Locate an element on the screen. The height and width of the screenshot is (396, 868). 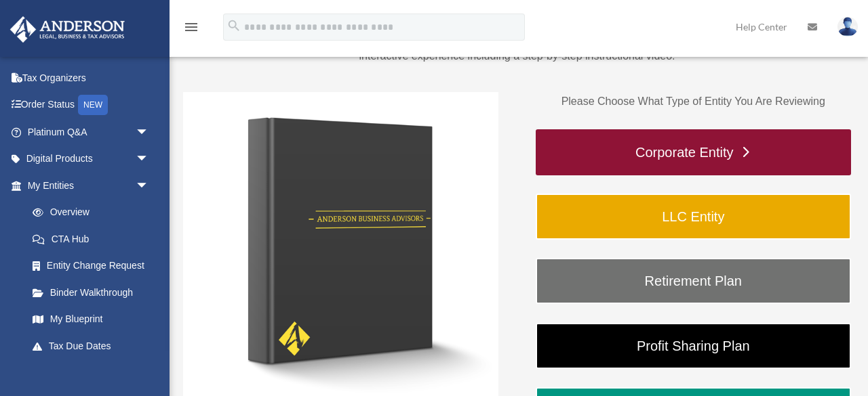
img: Anderson Advisors Platinum Portal is located at coordinates (67, 29).